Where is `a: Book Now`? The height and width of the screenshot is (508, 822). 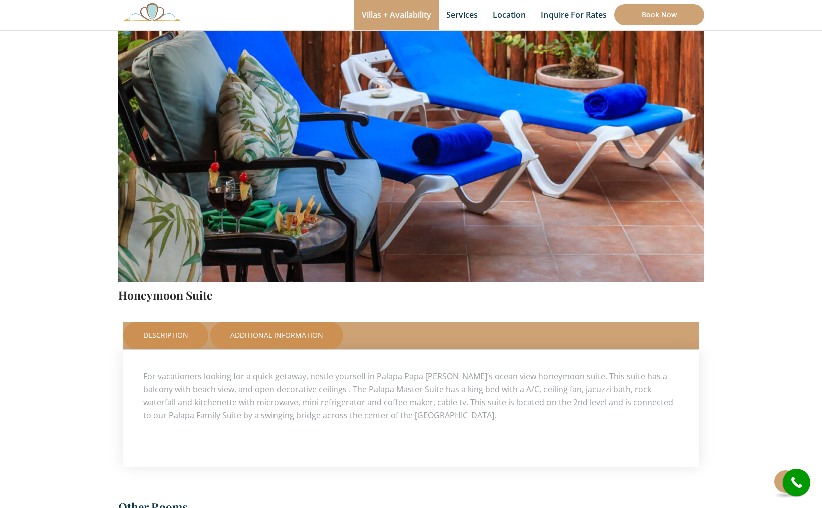
a: Book Now is located at coordinates (660, 15).